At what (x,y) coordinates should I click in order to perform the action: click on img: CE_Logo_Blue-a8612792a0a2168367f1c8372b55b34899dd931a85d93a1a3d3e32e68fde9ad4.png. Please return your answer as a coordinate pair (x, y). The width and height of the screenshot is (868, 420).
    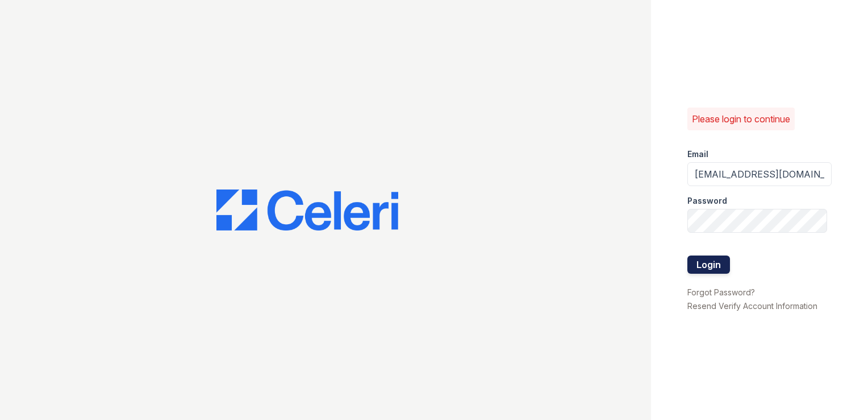
    Looking at the image, I should click on (308, 210).